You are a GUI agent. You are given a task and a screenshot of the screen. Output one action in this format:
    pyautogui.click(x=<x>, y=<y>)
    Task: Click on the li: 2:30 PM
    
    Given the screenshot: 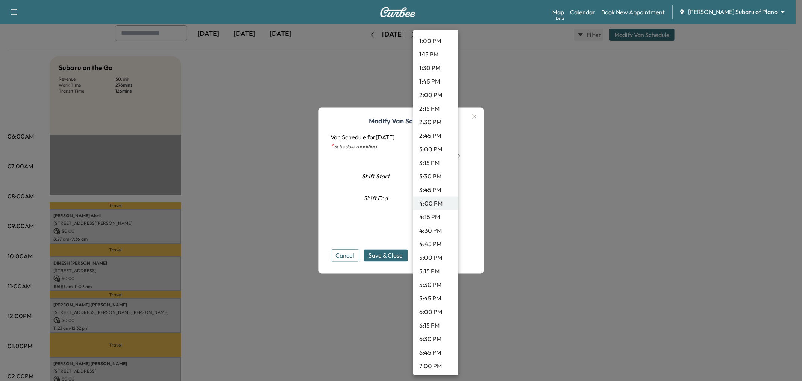 What is the action you would take?
    pyautogui.click(x=436, y=122)
    